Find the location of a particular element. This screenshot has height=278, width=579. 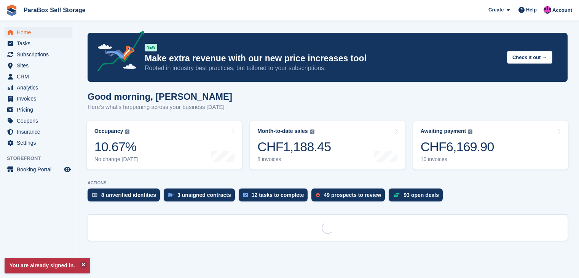

span: Storefront is located at coordinates (41, 158).